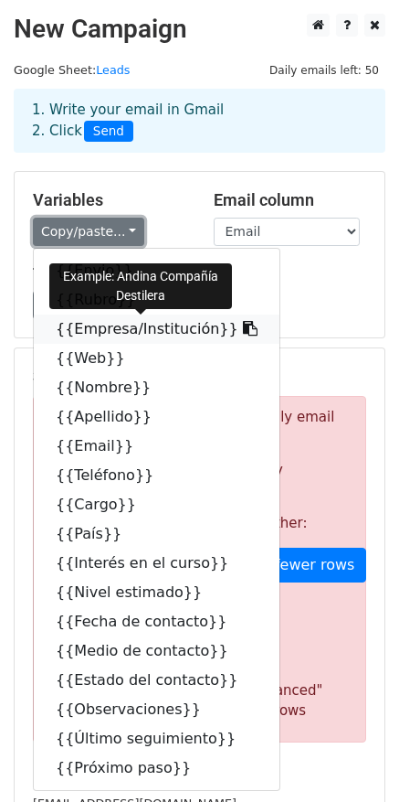 The width and height of the screenshot is (399, 802). What do you see at coordinates (109, 132) in the screenshot?
I see `span: Send` at bounding box center [109, 132].